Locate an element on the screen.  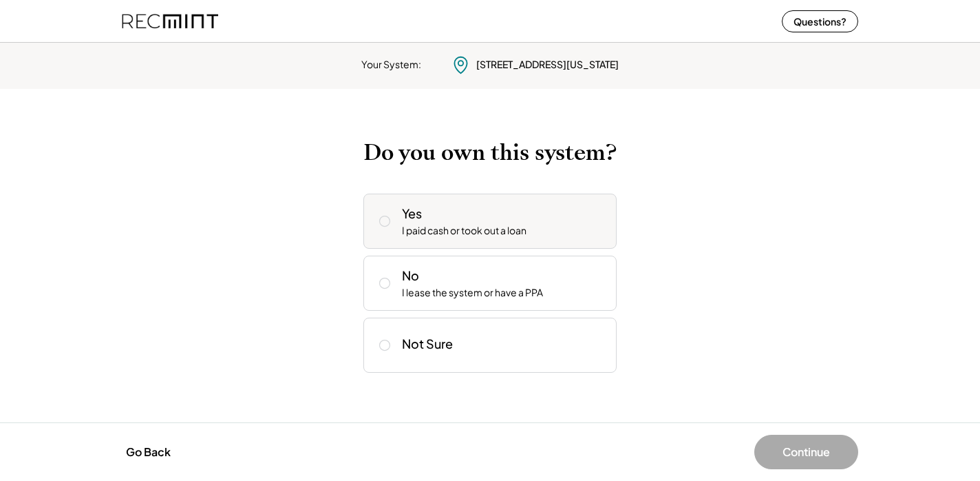
div: Your System: is located at coordinates (390, 64).